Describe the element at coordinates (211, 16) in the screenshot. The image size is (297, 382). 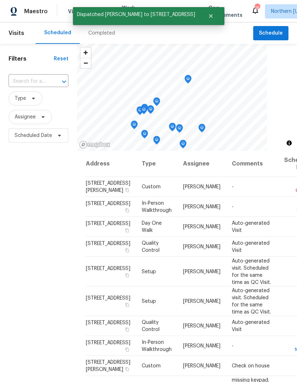
I see `button: Close` at that location.